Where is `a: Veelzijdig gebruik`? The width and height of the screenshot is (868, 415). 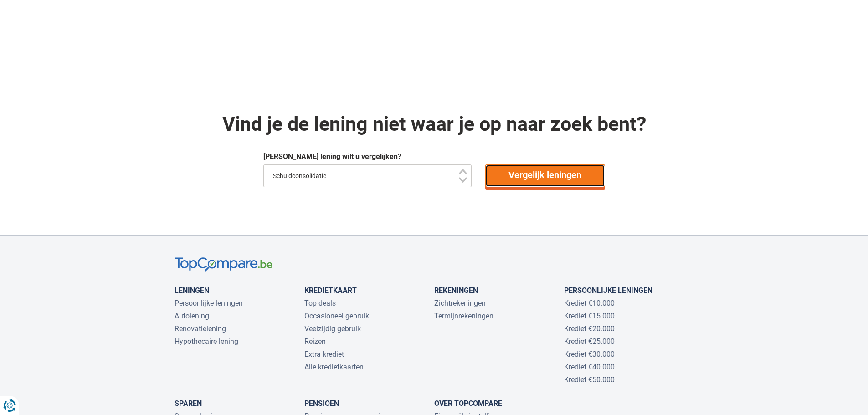
a: Veelzijdig gebruik is located at coordinates (333, 328).